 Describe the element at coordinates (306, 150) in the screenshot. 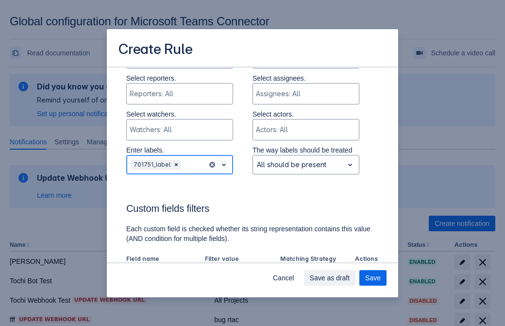

I see `p: The way labels should be treated` at that location.